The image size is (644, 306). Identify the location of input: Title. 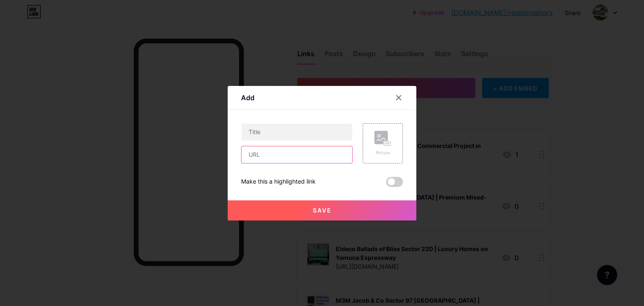
(297, 132).